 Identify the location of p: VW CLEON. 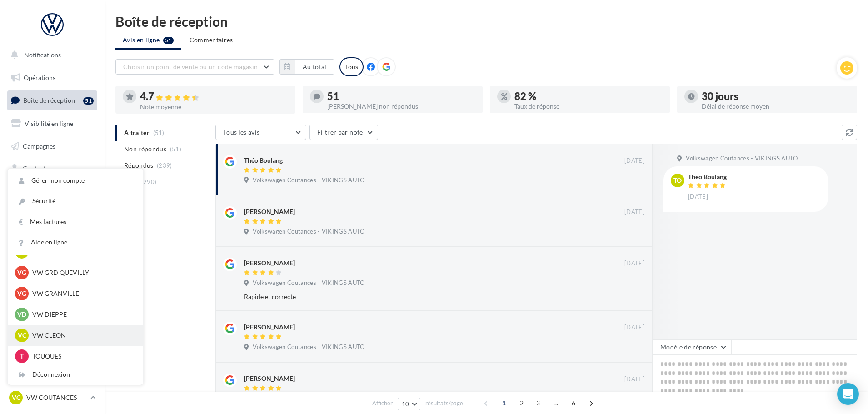
(82, 336).